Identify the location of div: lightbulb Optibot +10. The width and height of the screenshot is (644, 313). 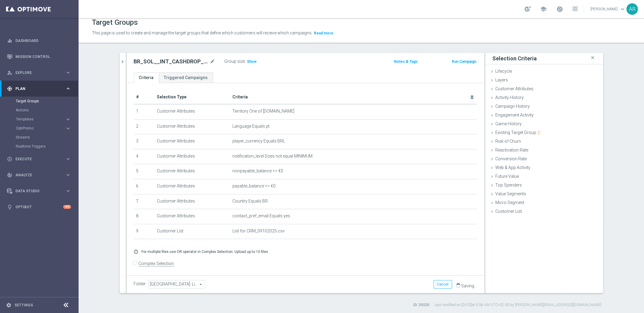
(39, 207).